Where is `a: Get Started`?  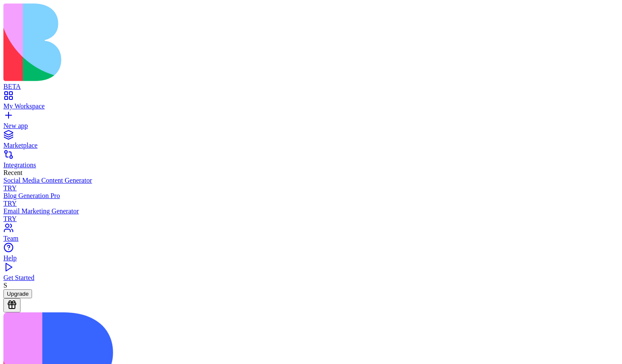
a: Get Started is located at coordinates (311, 274).